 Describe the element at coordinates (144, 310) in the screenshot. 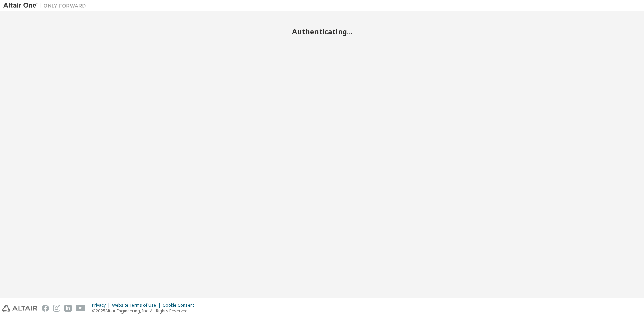

I see `p: © 2025 Altair Engineering, Inc. All Rights Reserved.` at that location.